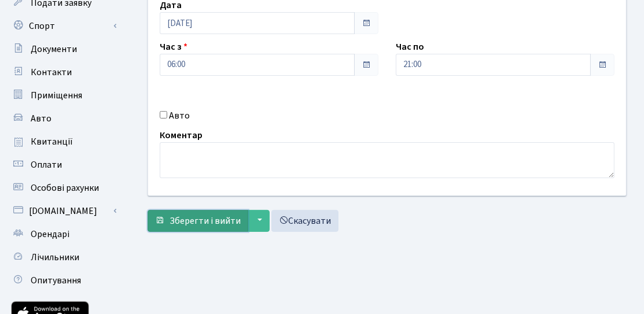 Image resolution: width=644 pixels, height=314 pixels. What do you see at coordinates (179, 116) in the screenshot?
I see `label: Авто` at bounding box center [179, 116].